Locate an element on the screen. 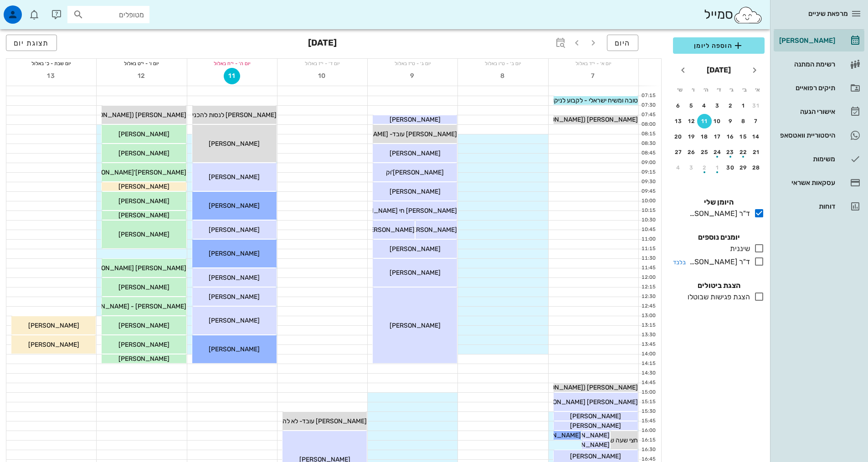  div: דוחות is located at coordinates (806, 206).